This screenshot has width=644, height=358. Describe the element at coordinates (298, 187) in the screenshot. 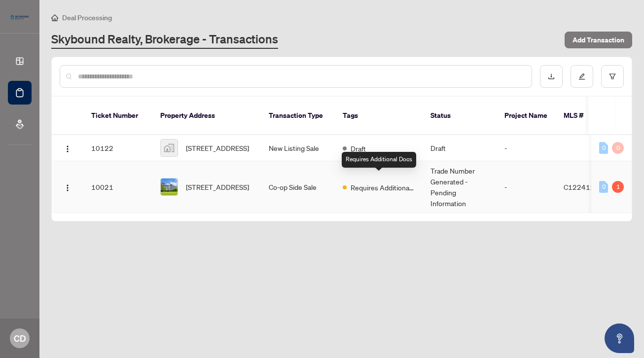

I see `td: Co-op Side Sale` at that location.